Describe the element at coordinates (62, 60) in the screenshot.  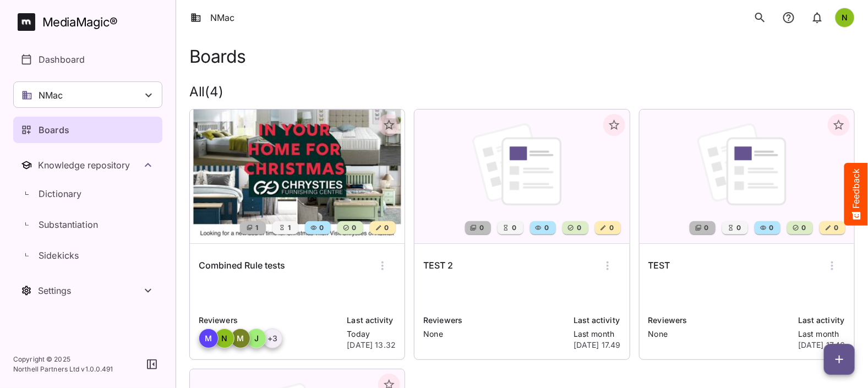
I see `p: Dashboard` at that location.